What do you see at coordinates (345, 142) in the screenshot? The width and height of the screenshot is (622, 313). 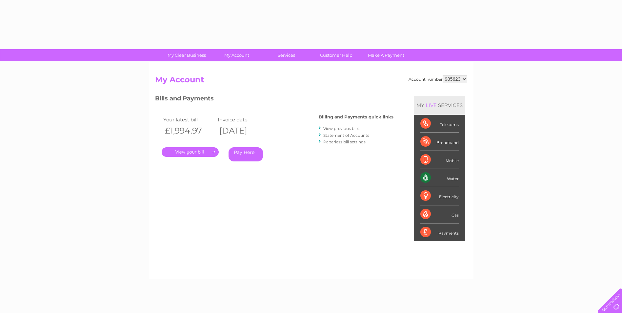 I see `a: Paperless bill settings` at bounding box center [345, 142].